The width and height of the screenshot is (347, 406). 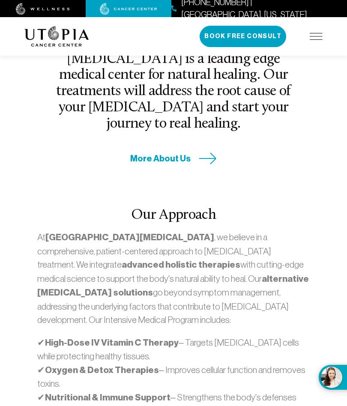 I want to click on strong: advanced holistic therapies, so click(x=181, y=265).